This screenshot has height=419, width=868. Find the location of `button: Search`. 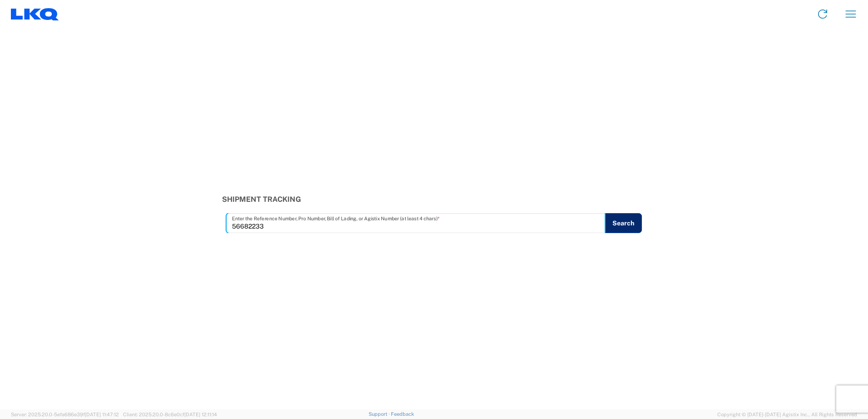

button: Search is located at coordinates (623, 223).